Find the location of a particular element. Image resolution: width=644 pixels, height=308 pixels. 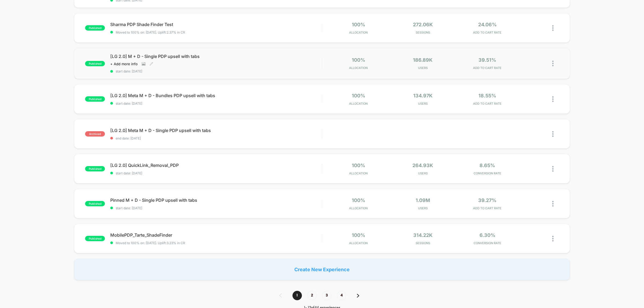

span: 3 is located at coordinates (327, 295).